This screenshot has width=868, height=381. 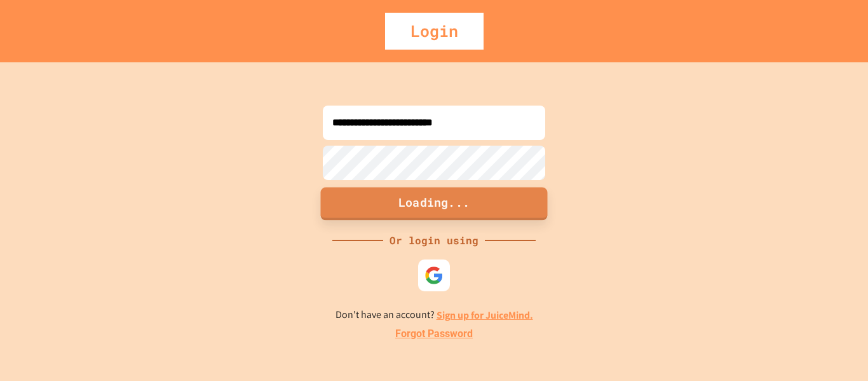 What do you see at coordinates (485, 314) in the screenshot?
I see `a: Sign up for JuiceMind.` at bounding box center [485, 314].